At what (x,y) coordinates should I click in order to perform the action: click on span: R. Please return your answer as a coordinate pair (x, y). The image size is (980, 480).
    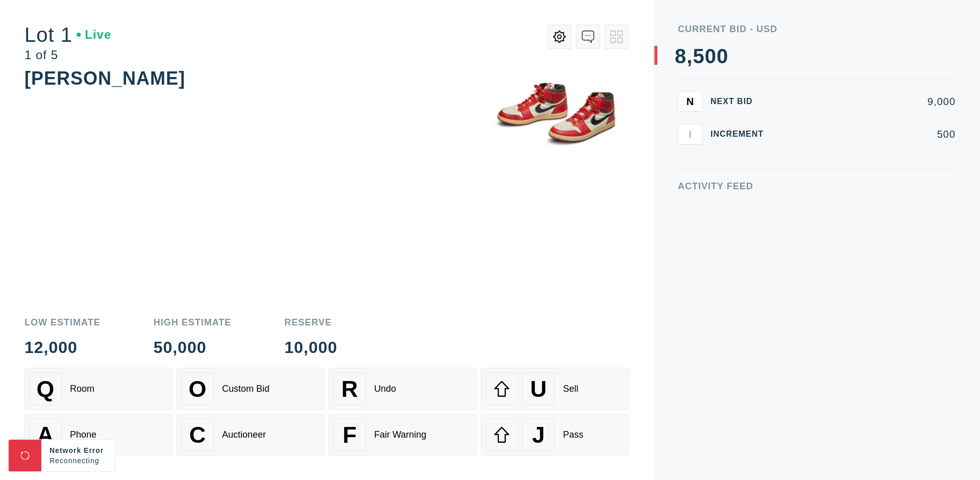
    Looking at the image, I should click on (349, 389).